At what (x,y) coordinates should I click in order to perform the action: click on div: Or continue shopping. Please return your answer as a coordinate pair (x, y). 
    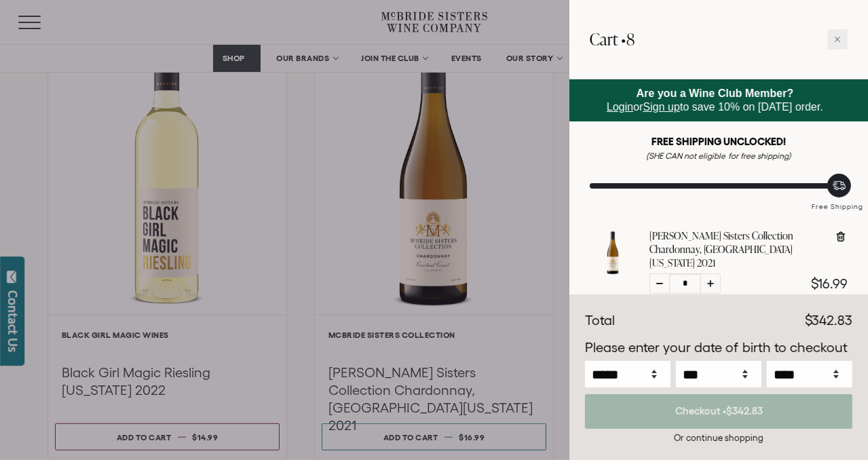
    Looking at the image, I should click on (719, 438).